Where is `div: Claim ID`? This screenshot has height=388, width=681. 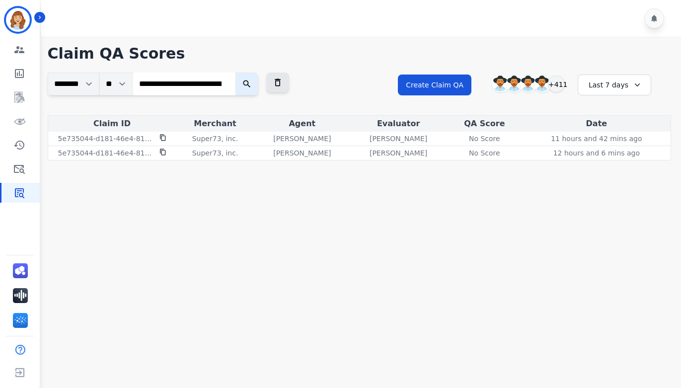 div: Claim ID is located at coordinates (112, 124).